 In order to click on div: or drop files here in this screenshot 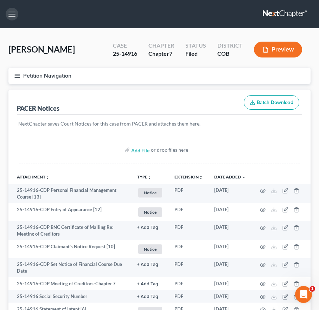, I will do `click(170, 150)`.